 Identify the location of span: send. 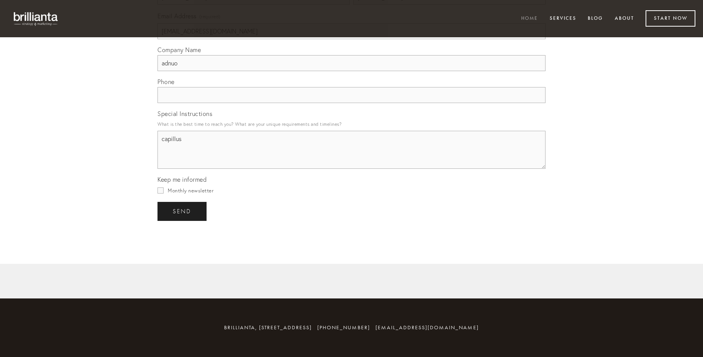
(182, 212).